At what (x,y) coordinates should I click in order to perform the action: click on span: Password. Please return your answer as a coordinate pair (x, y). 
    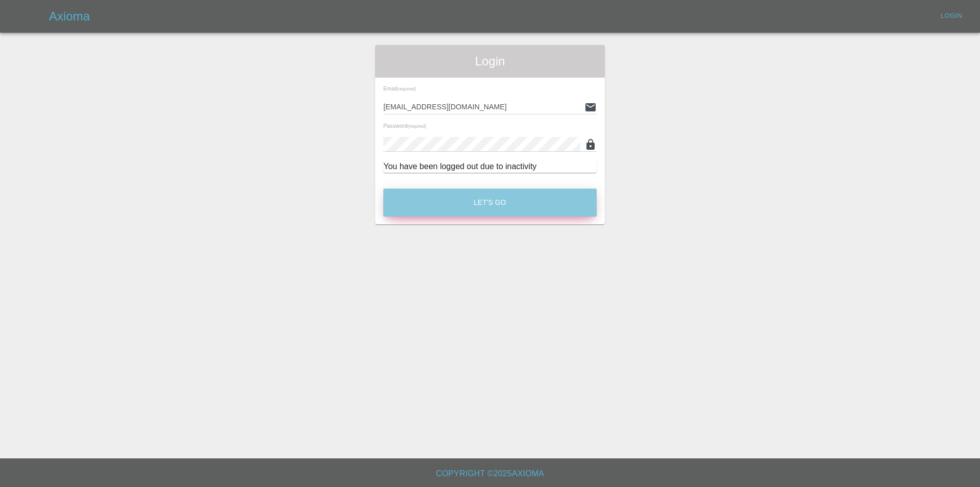
    Looking at the image, I should click on (405, 126).